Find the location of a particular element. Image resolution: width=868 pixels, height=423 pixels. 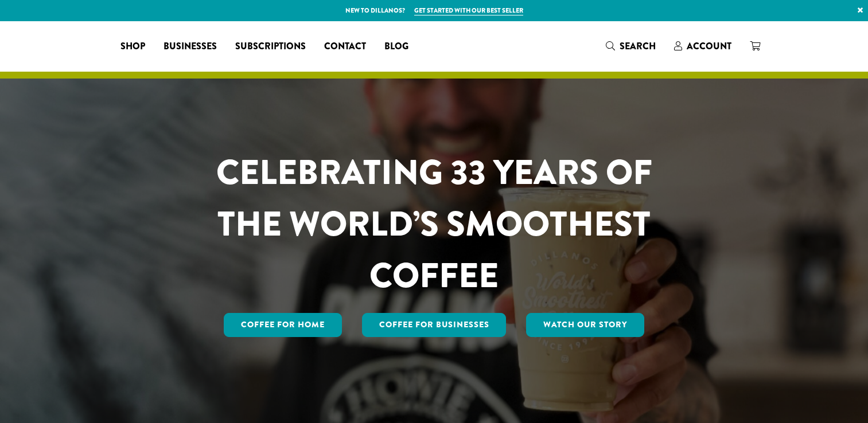

a: Get started with our best seller is located at coordinates (469, 10).